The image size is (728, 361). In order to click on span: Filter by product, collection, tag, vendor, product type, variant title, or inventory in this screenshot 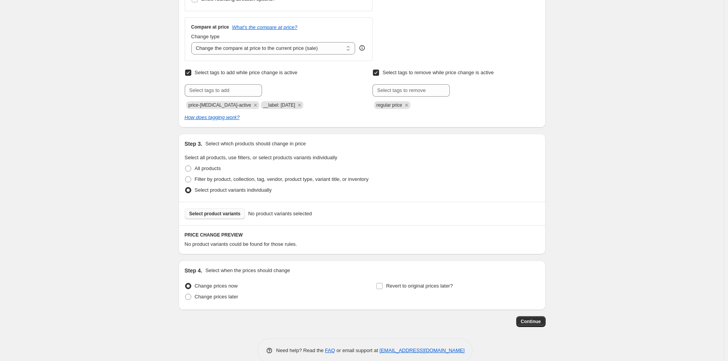, I will do `click(282, 179)`.